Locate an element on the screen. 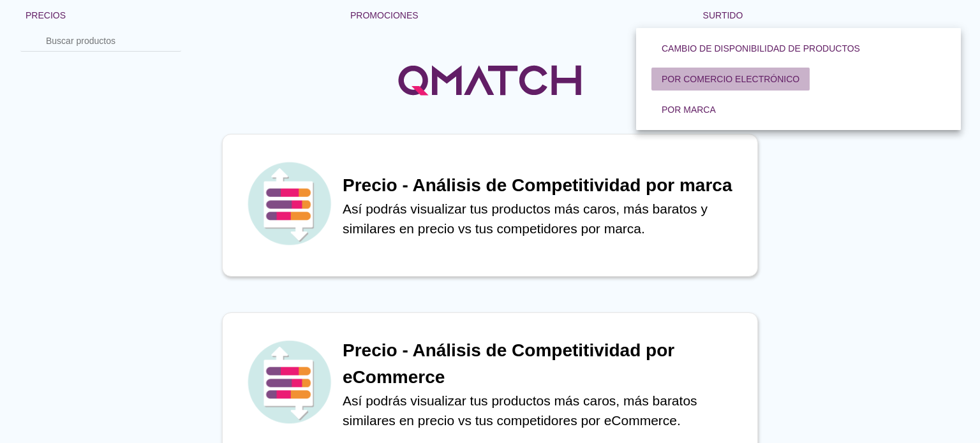  button: Por comercio electrónico is located at coordinates (731, 79).